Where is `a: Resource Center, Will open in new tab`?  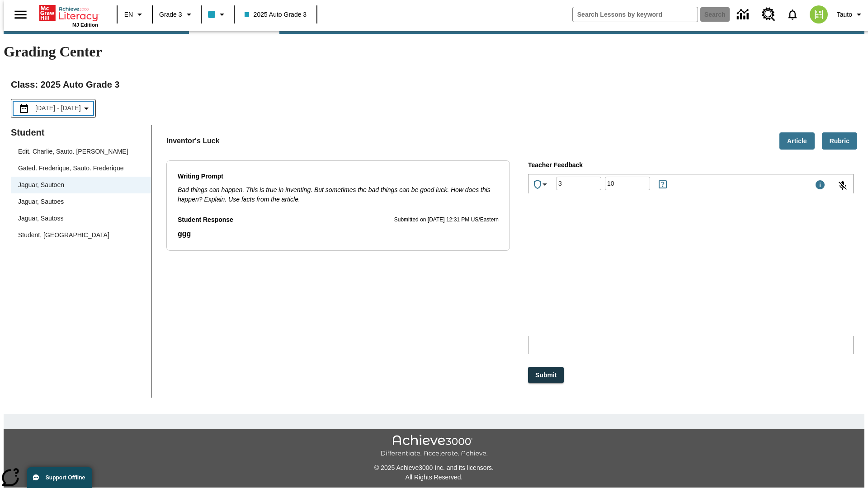
a: Resource Center, Will open in new tab is located at coordinates (769, 14).